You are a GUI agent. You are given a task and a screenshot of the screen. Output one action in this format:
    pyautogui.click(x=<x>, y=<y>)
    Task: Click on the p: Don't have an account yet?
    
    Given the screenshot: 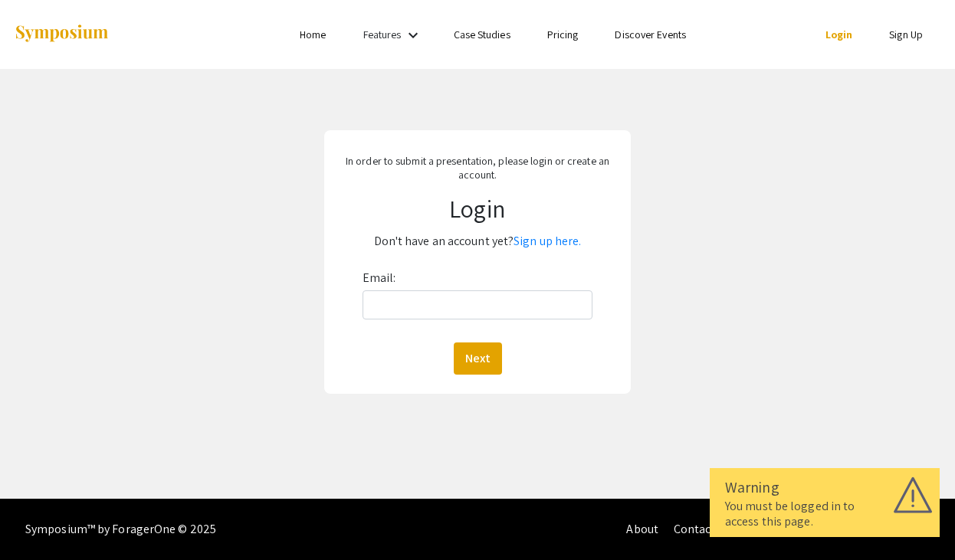 What is the action you would take?
    pyautogui.click(x=477, y=242)
    